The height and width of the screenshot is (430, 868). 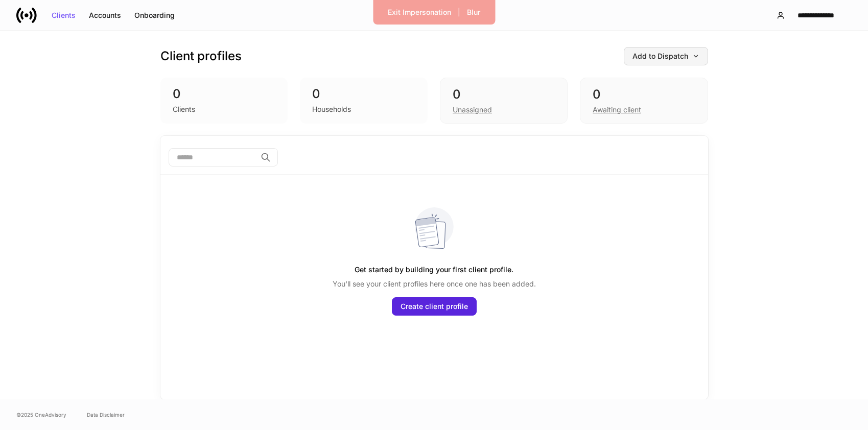 I want to click on div: Households, so click(x=332, y=109).